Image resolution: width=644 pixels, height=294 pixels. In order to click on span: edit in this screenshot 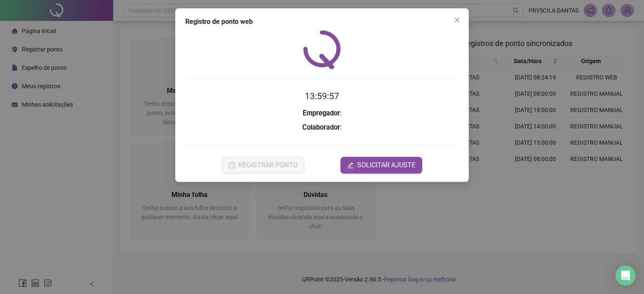, I will do `click(351, 165)`.